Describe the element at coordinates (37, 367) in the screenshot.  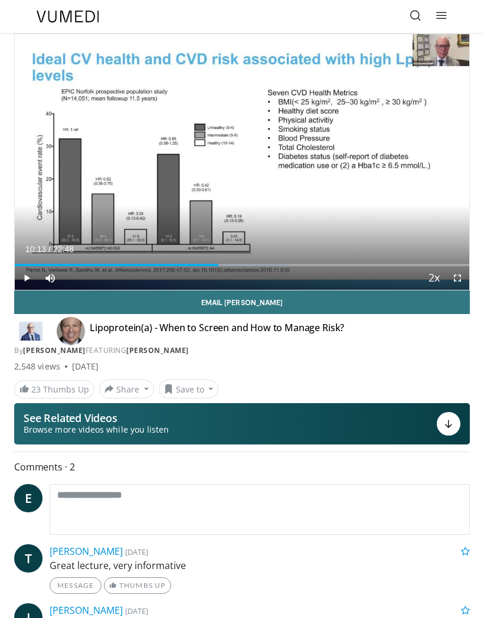
I see `span: 2,548 views` at that location.